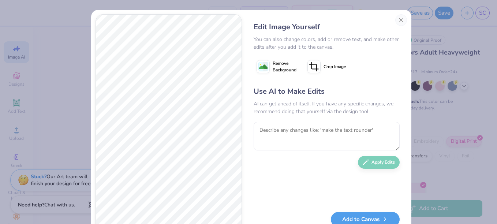  Describe the element at coordinates (326, 43) in the screenshot. I see `div: You can also change colors, add or remove text, and make other edits after you add it to the canvas.` at that location.